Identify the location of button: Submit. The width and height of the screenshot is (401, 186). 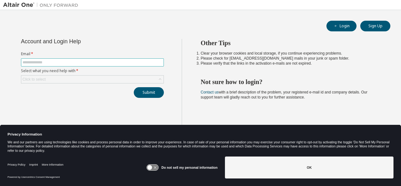
(149, 92).